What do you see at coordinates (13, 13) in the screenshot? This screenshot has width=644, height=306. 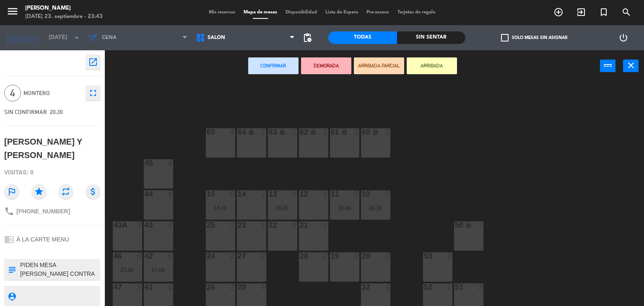 I see `button: menu` at bounding box center [13, 13].